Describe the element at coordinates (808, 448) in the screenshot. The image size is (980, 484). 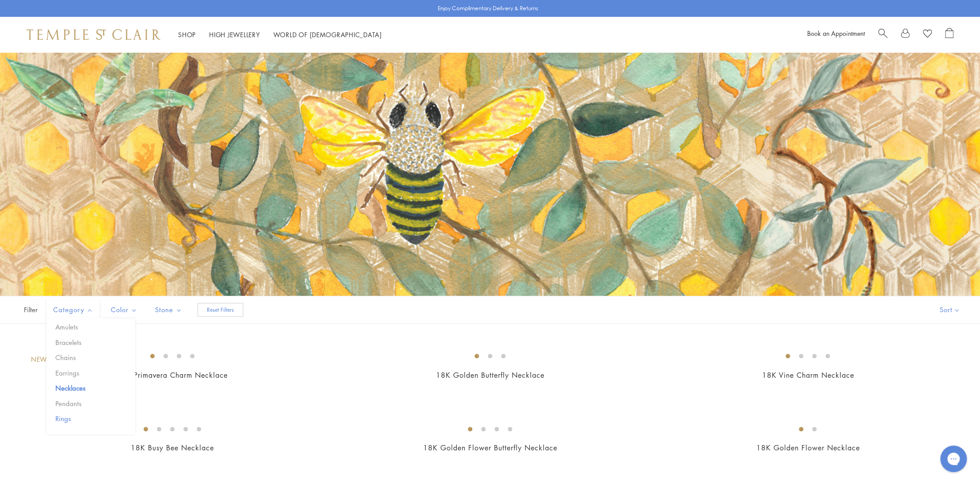
I see `a: 18K Golden Flower Necklace` at that location.